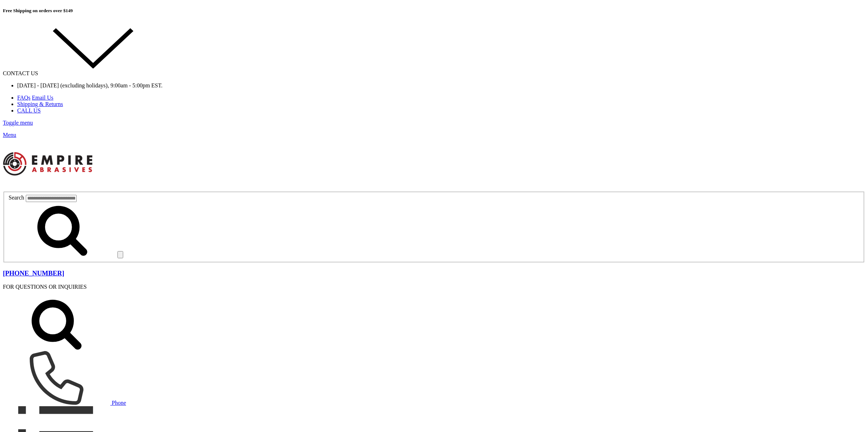  Describe the element at coordinates (42, 97) in the screenshot. I see `a: Email Us` at that location.